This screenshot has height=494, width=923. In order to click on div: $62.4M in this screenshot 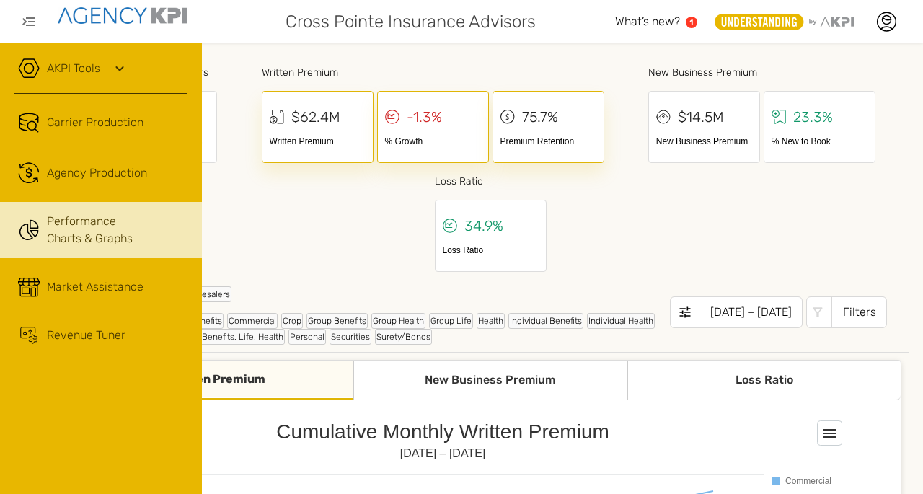, I will do `click(316, 117)`.